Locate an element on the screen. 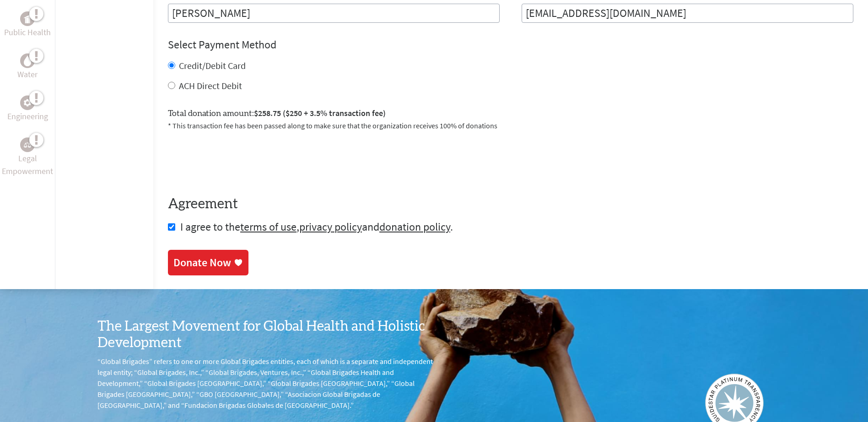 Image resolution: width=868 pixels, height=422 pixels. span: $258.75 ($250 + 3.5% transaction fee) is located at coordinates (320, 113).